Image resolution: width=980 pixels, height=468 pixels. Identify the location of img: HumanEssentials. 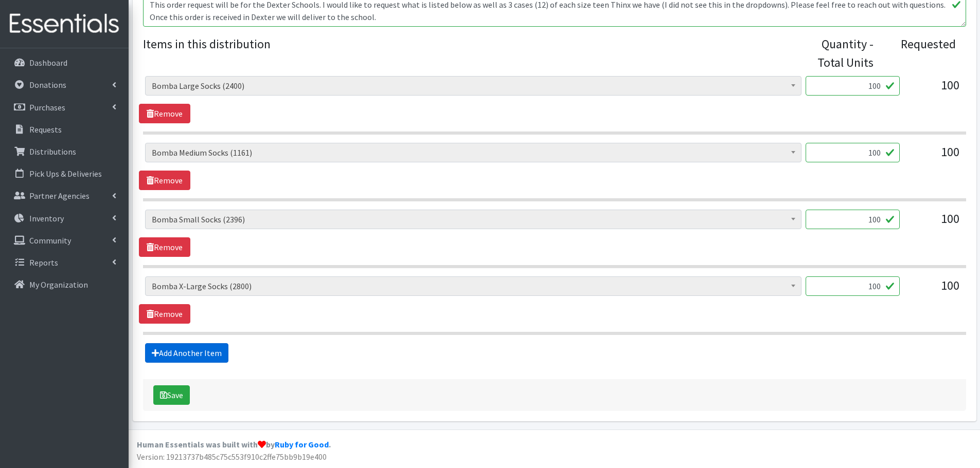
(65, 23).